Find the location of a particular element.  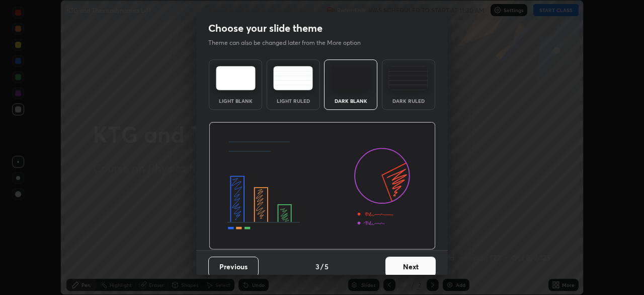

p: Theme can also be changed later from the More option is located at coordinates (290, 43).